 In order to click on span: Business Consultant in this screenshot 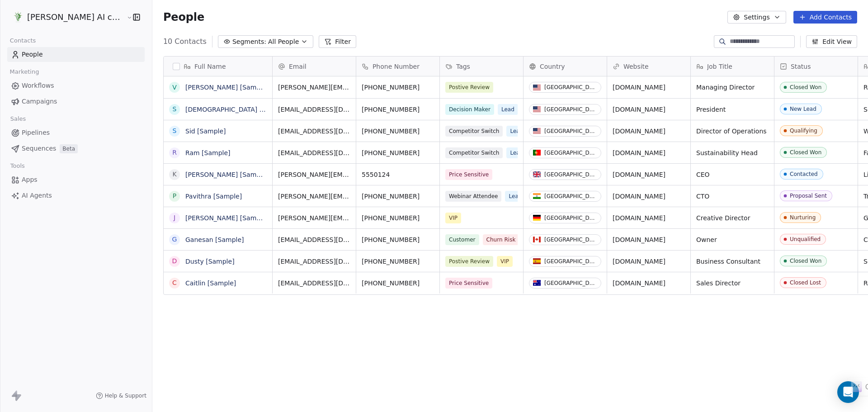, I will do `click(732, 261)`.